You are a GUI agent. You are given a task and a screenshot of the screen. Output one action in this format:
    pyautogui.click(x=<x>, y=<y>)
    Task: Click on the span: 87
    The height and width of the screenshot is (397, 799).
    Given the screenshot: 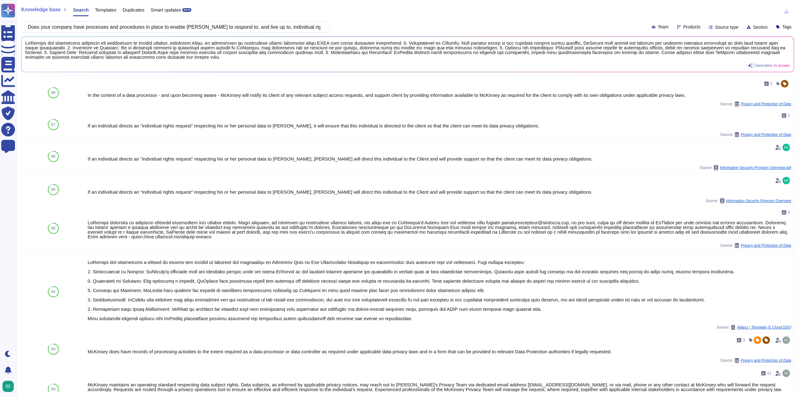 What is the action you would take?
    pyautogui.click(x=53, y=125)
    